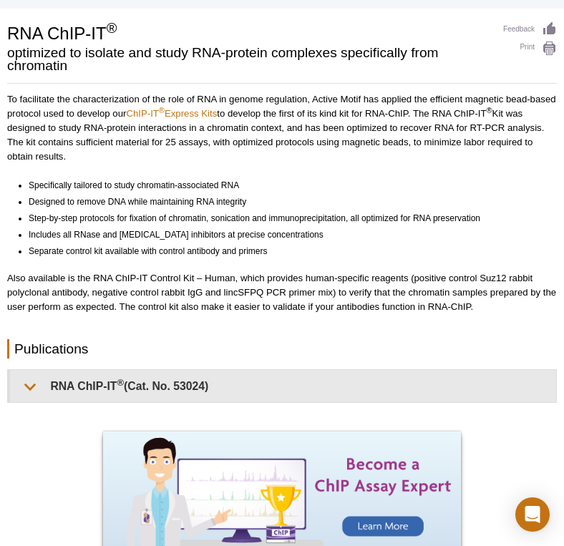 This screenshot has height=546, width=564. Describe the element at coordinates (530, 29) in the screenshot. I see `a: Feedback` at that location.